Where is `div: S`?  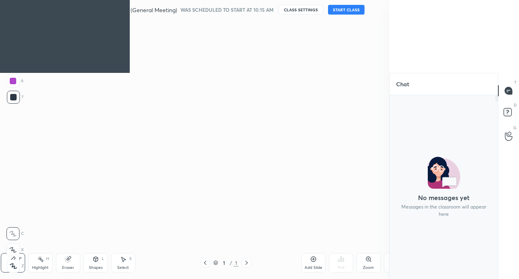
div: S is located at coordinates (131, 259).